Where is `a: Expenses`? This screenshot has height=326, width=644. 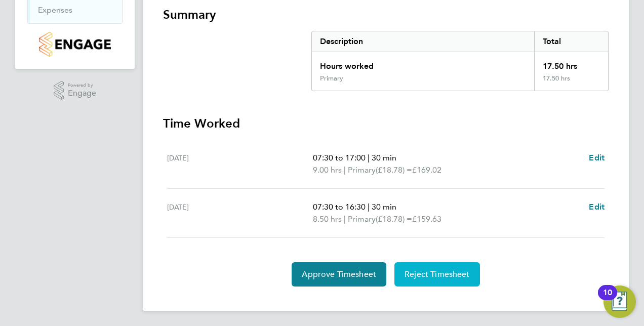 a: Expenses is located at coordinates (55, 9).